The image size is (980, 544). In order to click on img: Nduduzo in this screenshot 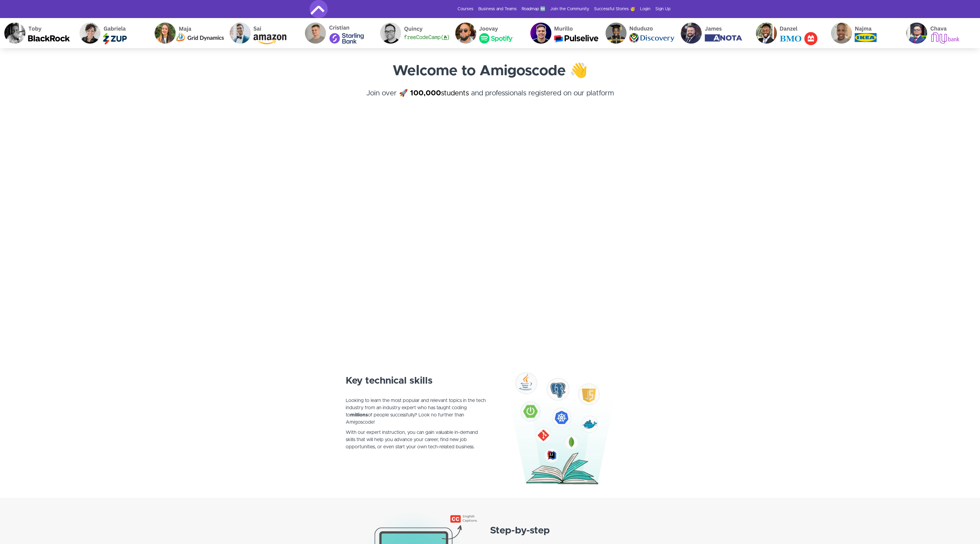, I will do `click(626, 33)`.